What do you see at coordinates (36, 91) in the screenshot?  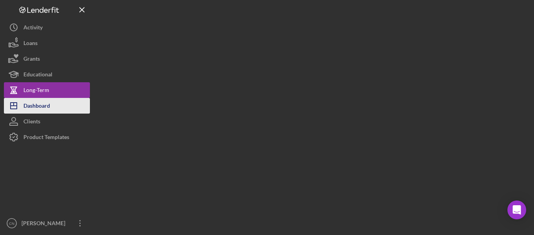 I see `div: Long-Term` at bounding box center [36, 91].